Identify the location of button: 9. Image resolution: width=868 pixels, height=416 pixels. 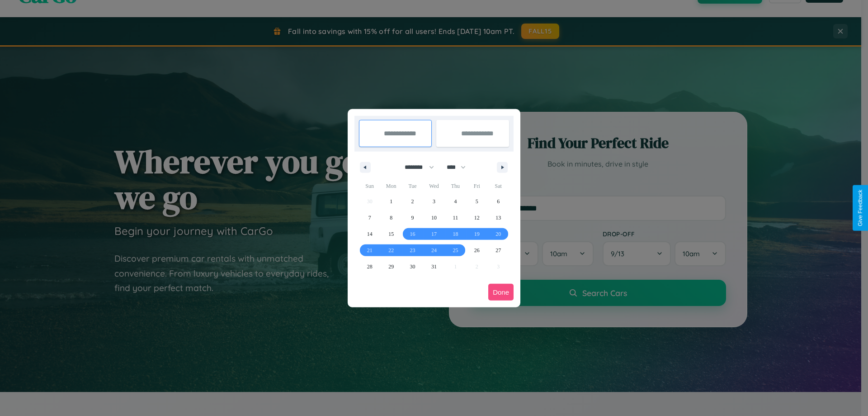
(412, 218).